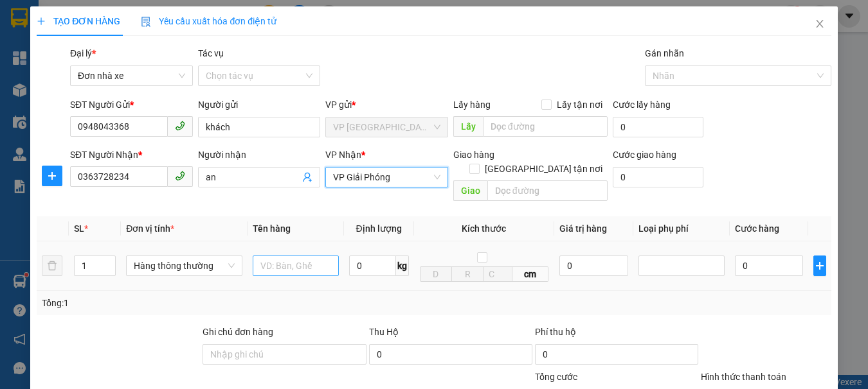 The height and width of the screenshot is (389, 868). Describe the element at coordinates (468, 127) in the screenshot. I see `span: Lấy` at that location.